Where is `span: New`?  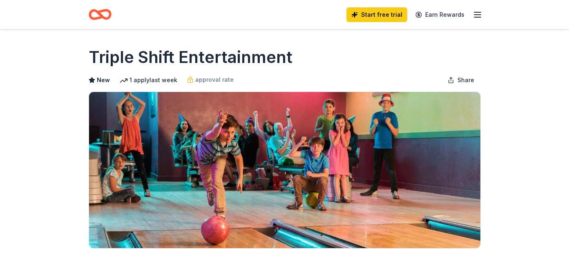 span: New is located at coordinates (103, 80).